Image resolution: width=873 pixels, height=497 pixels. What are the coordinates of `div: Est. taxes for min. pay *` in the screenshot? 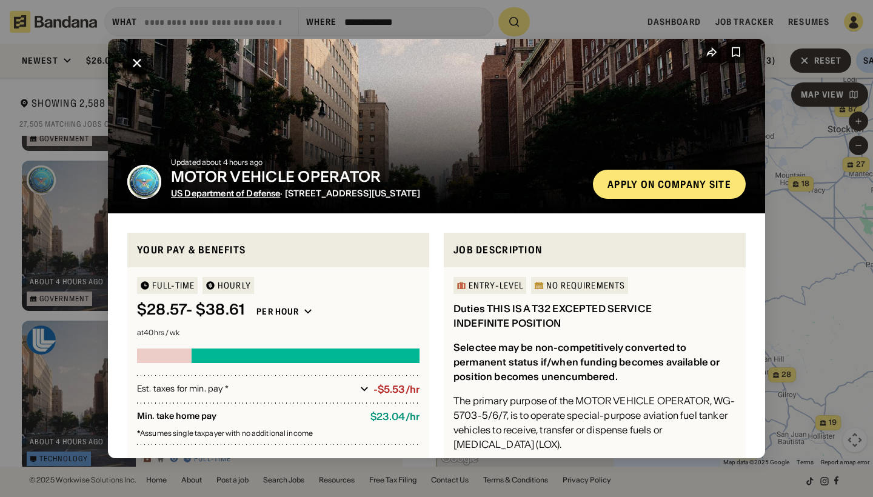 It's located at (246, 389).